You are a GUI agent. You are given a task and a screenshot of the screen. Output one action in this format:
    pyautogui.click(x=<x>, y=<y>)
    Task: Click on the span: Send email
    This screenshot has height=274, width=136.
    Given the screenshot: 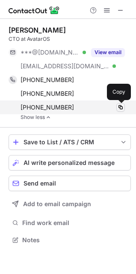 What is the action you would take?
    pyautogui.click(x=40, y=183)
    